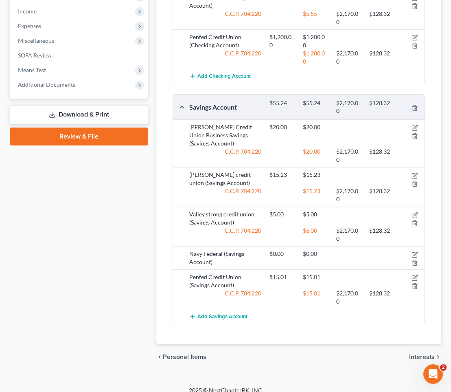 The width and height of the screenshot is (451, 392). Describe the element at coordinates (225, 107) in the screenshot. I see `div: Savings Account` at that location.